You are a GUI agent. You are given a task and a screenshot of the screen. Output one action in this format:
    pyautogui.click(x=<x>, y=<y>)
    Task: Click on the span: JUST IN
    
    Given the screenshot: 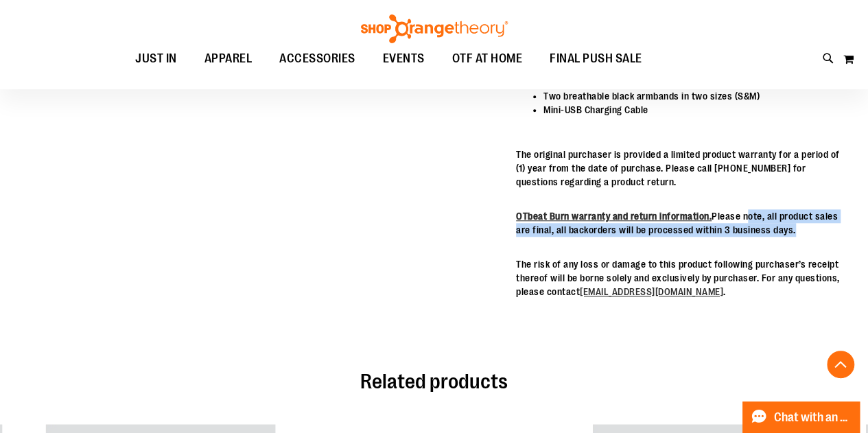 What is the action you would take?
    pyautogui.click(x=156, y=58)
    